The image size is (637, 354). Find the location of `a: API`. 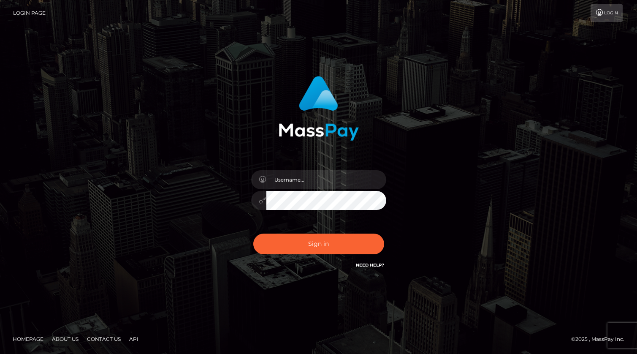

a: API is located at coordinates (134, 338).